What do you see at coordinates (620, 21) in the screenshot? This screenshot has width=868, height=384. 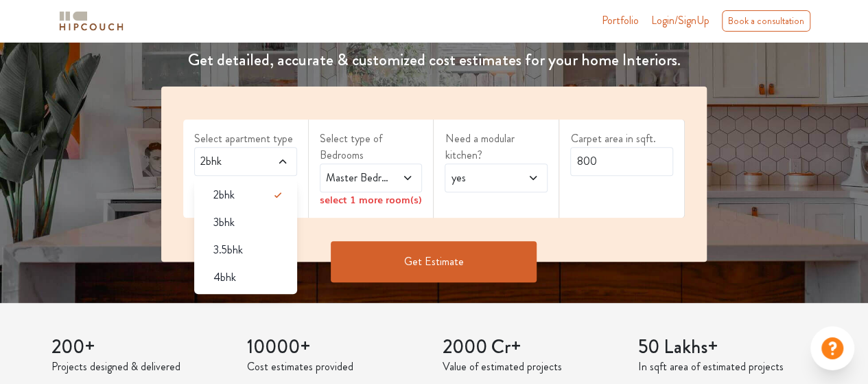 I see `a: Portfolio` at bounding box center [620, 21].